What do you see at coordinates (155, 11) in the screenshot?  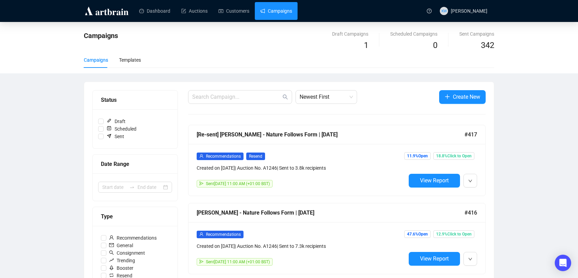 I see `a: Dashboard` at bounding box center [155, 11].